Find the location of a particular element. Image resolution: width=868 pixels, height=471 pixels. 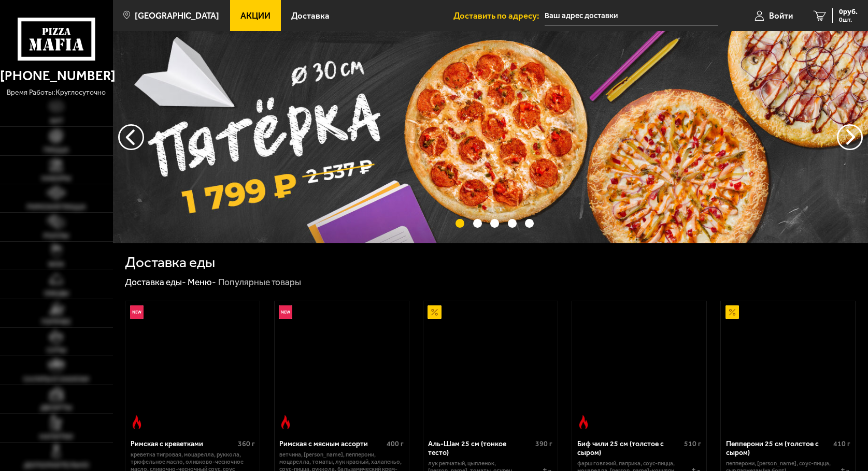

span: Доставить по адресу: is located at coordinates (499, 16).